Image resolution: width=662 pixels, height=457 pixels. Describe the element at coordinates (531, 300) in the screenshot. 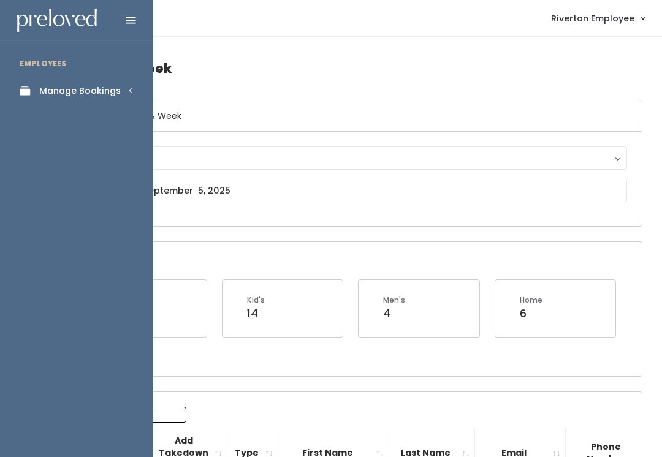

I see `div: Home` at that location.